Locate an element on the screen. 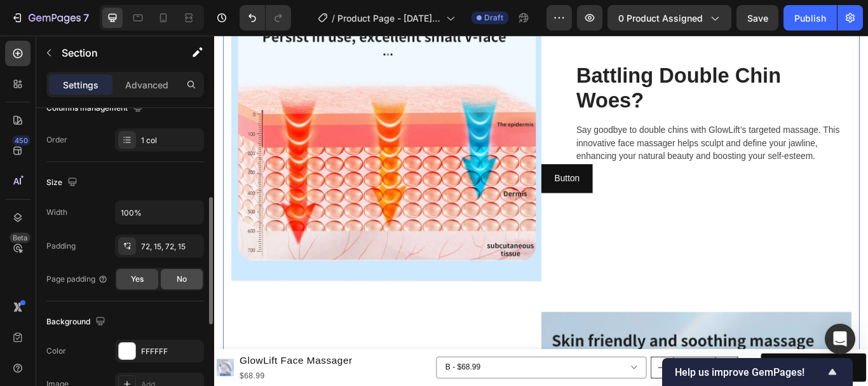  button: <p>Button</p> is located at coordinates (411, 167).